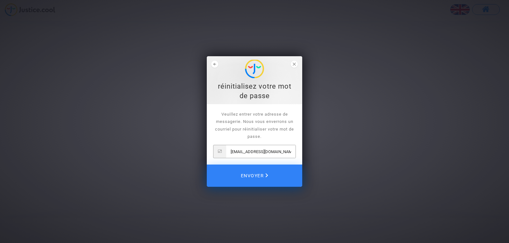  I want to click on div: réinitialisez votre mot de passe, so click(254, 91).